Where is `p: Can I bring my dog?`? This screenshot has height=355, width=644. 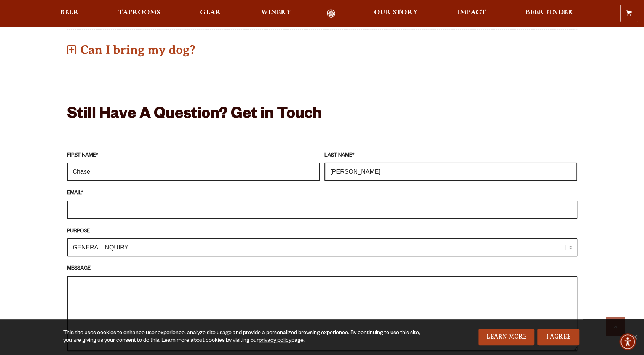 p: Can I bring my dog? is located at coordinates (322, 49).